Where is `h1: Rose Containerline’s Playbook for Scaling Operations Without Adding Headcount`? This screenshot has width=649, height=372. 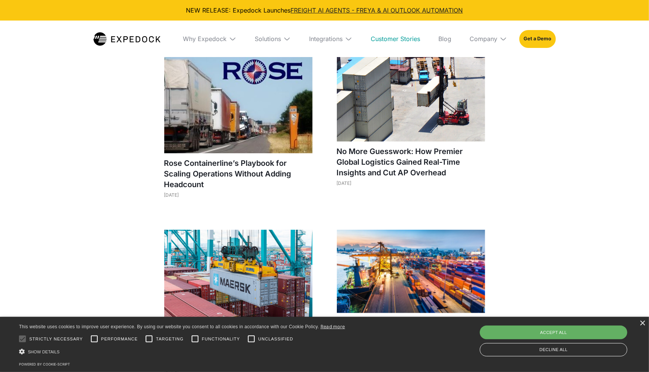 h1: Rose Containerline’s Playbook for Scaling Operations Without Adding Headcount is located at coordinates (238, 174).